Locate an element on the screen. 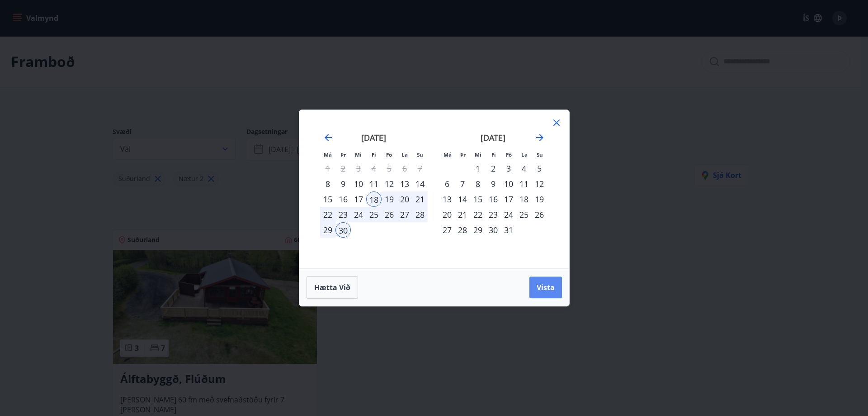  td: Choose sunnudagur, 12. október 2025 as your check-in date. It’s available. is located at coordinates (539, 184).